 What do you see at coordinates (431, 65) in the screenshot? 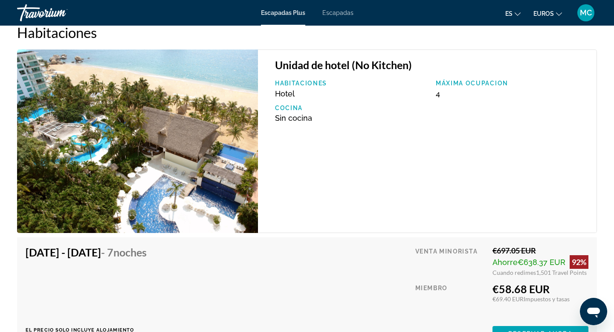
I see `h3: Unidad de hotel (No Kitchen)` at bounding box center [431, 65].